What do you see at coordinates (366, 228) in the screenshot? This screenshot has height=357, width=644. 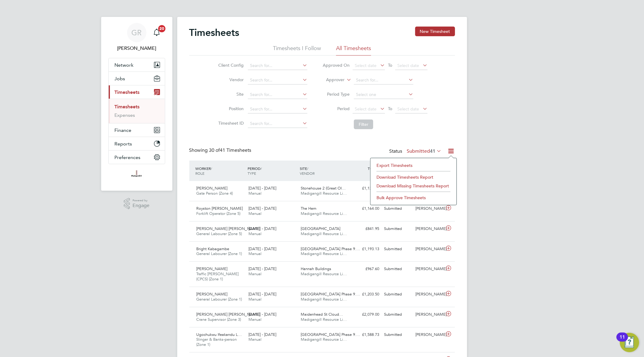 I see `div: £841.95` at bounding box center [366, 228].